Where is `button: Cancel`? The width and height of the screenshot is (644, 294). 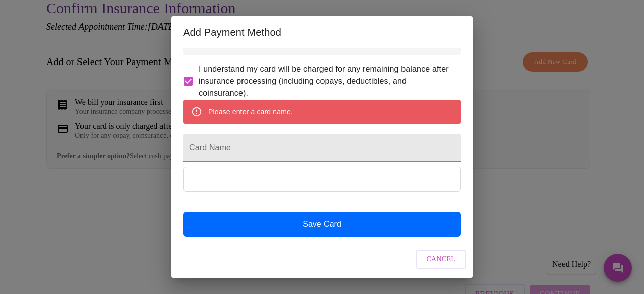
button: Cancel is located at coordinates (441, 260).